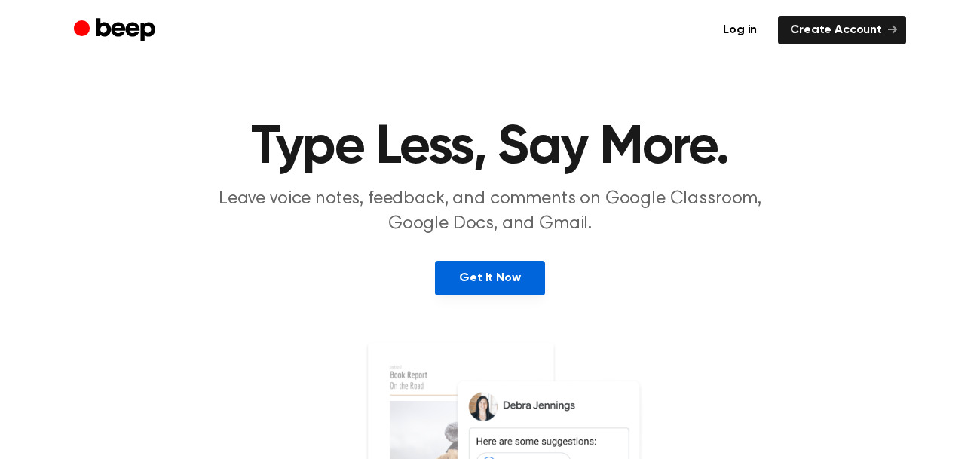 This screenshot has width=980, height=459. What do you see at coordinates (489, 278) in the screenshot?
I see `a: Get It Now` at bounding box center [489, 278].